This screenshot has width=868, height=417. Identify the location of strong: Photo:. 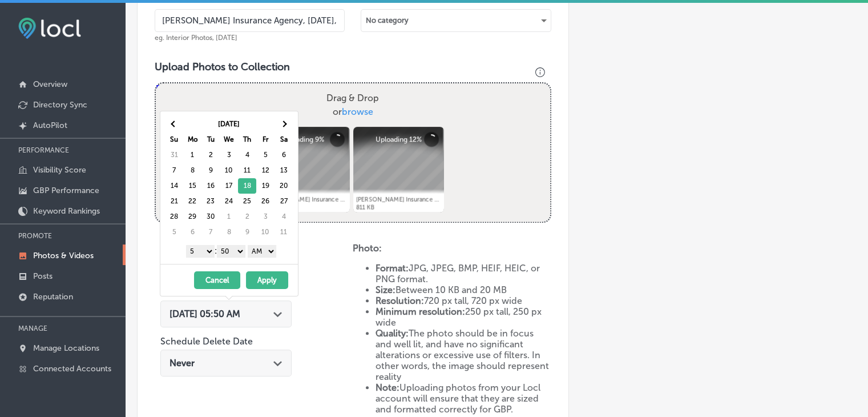
(367, 248).